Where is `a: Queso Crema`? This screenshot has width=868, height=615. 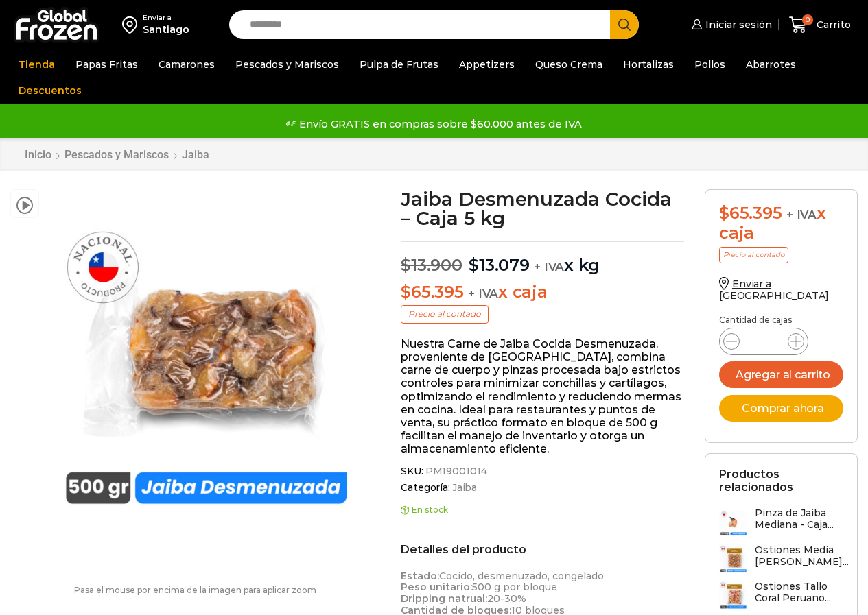 a: Queso Crema is located at coordinates (568, 64).